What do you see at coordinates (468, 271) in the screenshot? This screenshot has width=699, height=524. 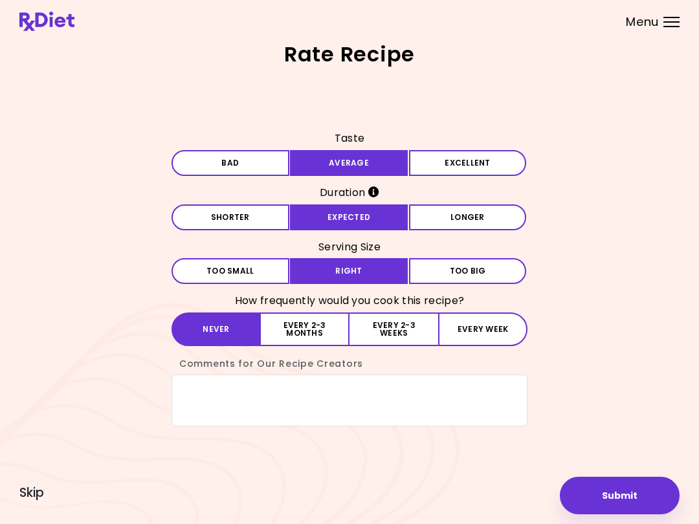 I see `button: Too big` at bounding box center [468, 271].